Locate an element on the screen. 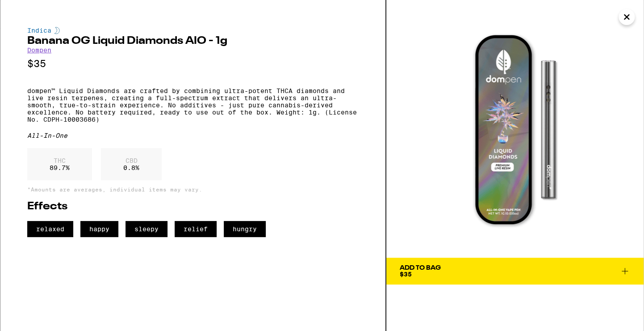 The image size is (644, 331). h2: Effects is located at coordinates (193, 207).